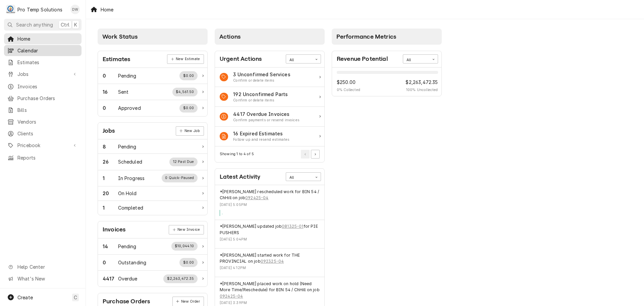 Image resolution: width=644 pixels, height=306 pixels. What do you see at coordinates (270, 107) in the screenshot?
I see `div: Card: Urgent Actions` at bounding box center [270, 107].